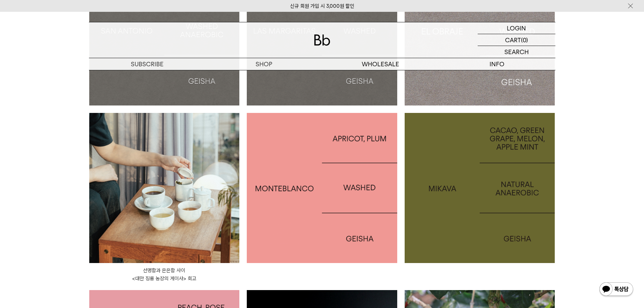 This screenshot has height=308, width=644. I want to click on a: 신규 회원 가입 시 3,000원 할인, so click(322, 6).